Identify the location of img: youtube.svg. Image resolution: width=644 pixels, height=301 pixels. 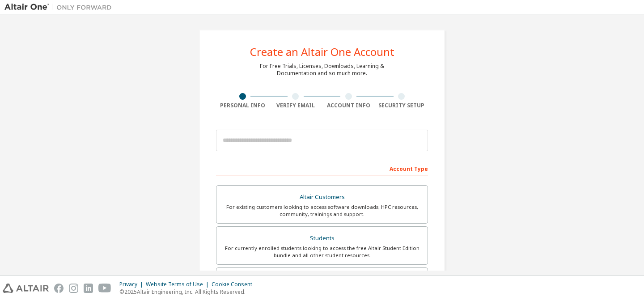
(104, 288).